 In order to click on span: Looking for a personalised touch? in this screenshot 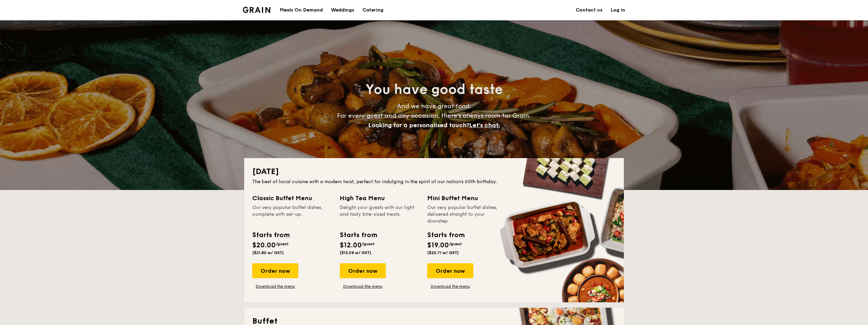, I will do `click(419, 125)`.